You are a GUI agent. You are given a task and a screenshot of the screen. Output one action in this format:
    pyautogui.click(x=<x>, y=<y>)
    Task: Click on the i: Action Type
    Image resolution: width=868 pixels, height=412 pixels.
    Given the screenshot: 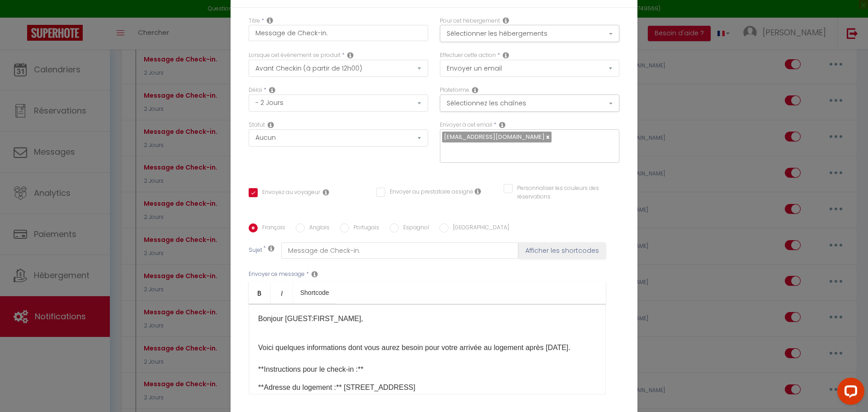 What is the action you would take?
    pyautogui.click(x=506, y=55)
    